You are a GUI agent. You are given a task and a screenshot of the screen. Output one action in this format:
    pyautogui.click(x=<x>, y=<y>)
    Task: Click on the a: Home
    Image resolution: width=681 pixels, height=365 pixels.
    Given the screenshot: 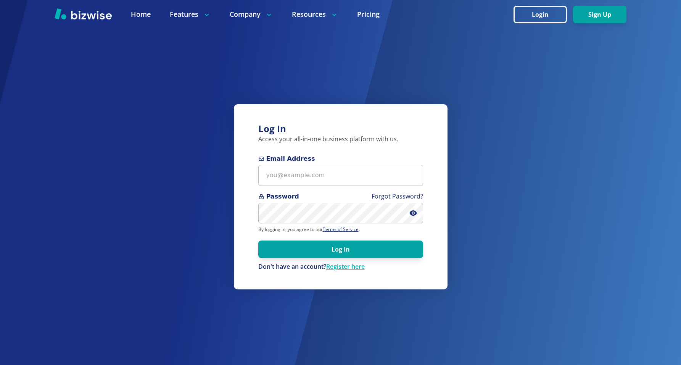 What is the action you would take?
    pyautogui.click(x=141, y=14)
    